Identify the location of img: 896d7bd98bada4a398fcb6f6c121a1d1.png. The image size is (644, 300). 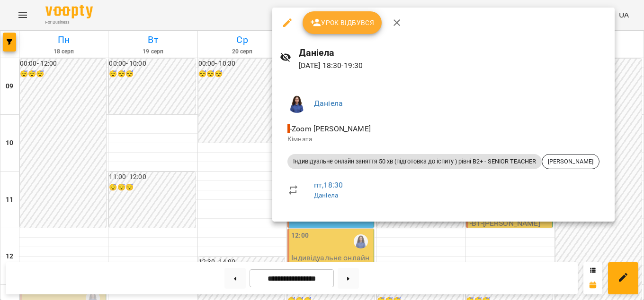
(297, 103).